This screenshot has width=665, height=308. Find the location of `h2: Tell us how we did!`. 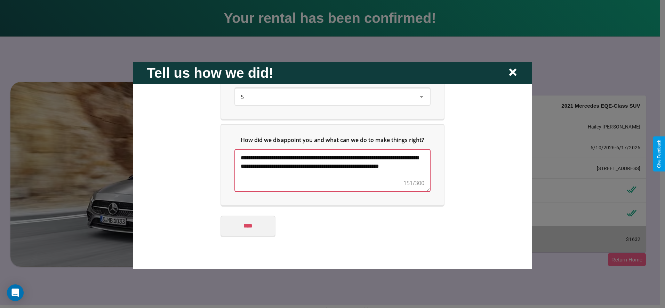

h2: Tell us how we did! is located at coordinates (210, 73).